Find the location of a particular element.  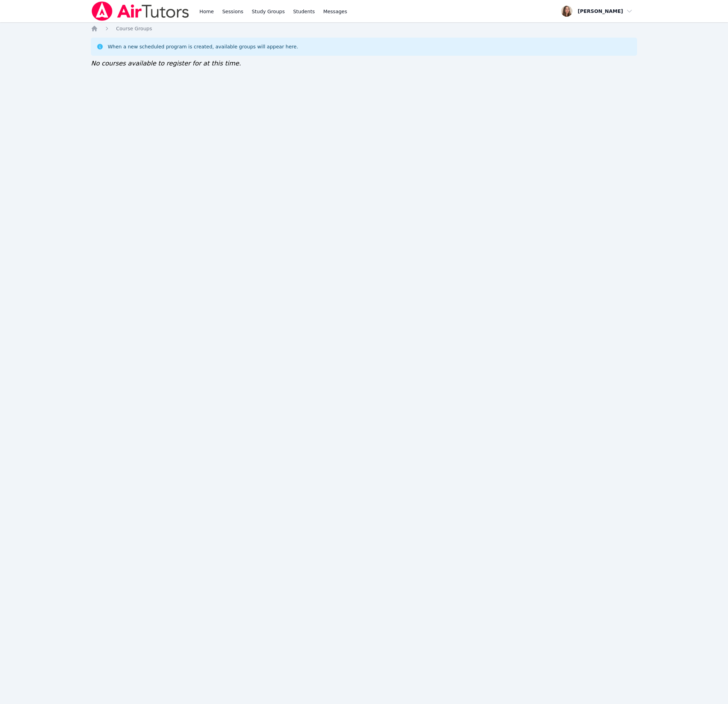

a: Course Groups is located at coordinates (134, 29).